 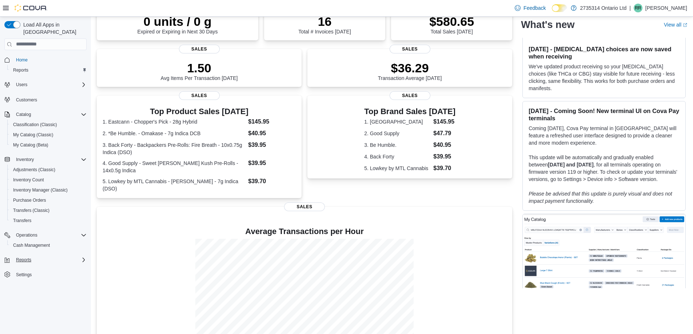 What do you see at coordinates (559, 8) in the screenshot?
I see `input: Dark Mode` at bounding box center [559, 8].